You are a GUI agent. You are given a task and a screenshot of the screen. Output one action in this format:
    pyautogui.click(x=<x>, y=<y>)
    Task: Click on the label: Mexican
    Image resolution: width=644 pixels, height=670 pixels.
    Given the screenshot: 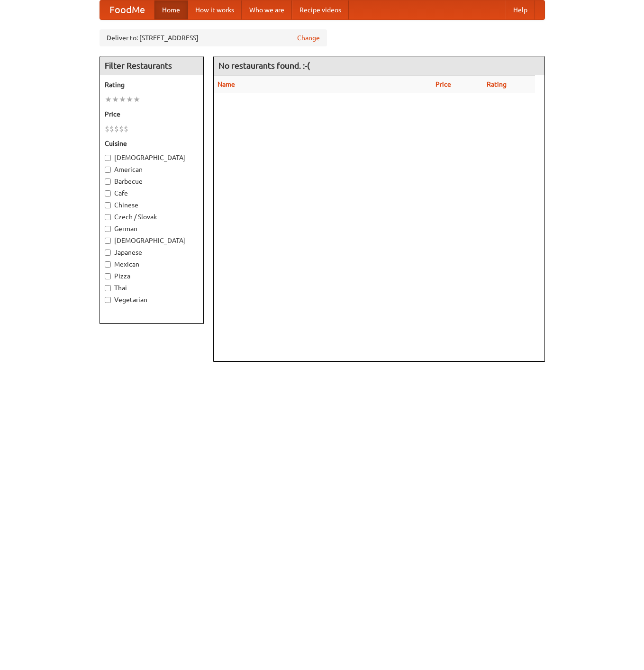 What is the action you would take?
    pyautogui.click(x=152, y=264)
    